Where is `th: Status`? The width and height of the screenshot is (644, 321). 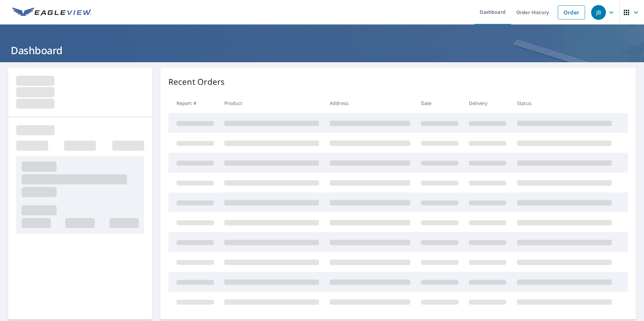 th: Status is located at coordinates (564, 103).